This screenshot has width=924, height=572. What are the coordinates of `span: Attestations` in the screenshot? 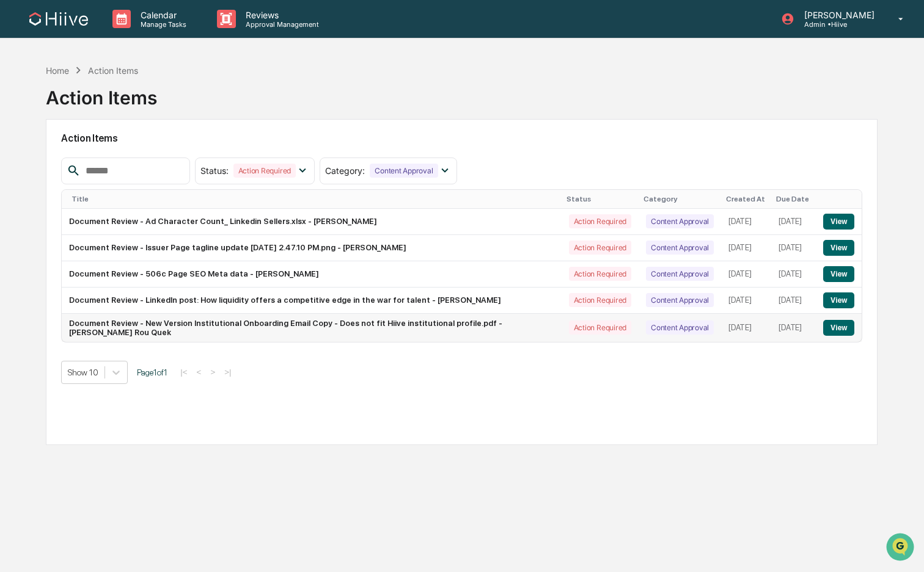 It's located at (126, 160).